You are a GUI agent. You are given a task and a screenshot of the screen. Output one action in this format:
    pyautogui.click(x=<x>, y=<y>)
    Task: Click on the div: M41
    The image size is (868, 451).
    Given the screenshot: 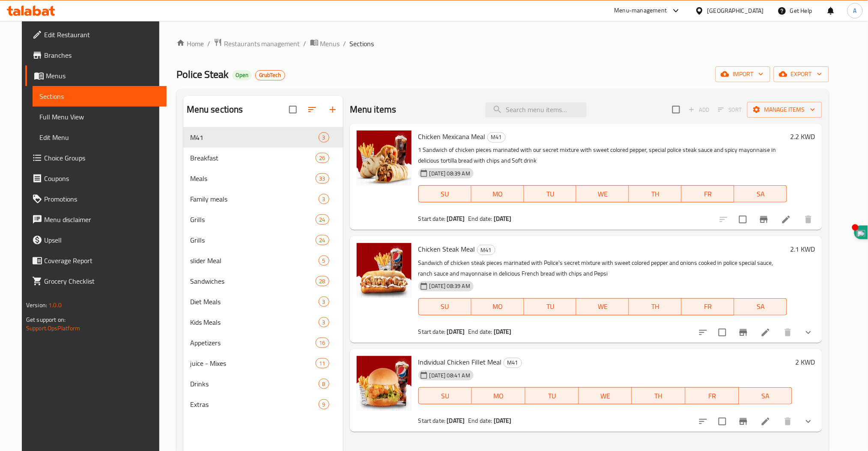 What is the action you would take?
    pyautogui.click(x=512, y=363)
    